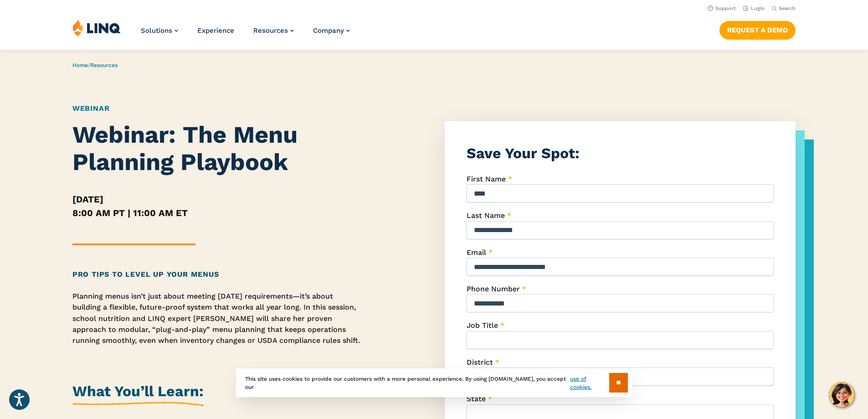  What do you see at coordinates (138, 394) in the screenshot?
I see `h2: What You’ll Learn:` at bounding box center [138, 394].